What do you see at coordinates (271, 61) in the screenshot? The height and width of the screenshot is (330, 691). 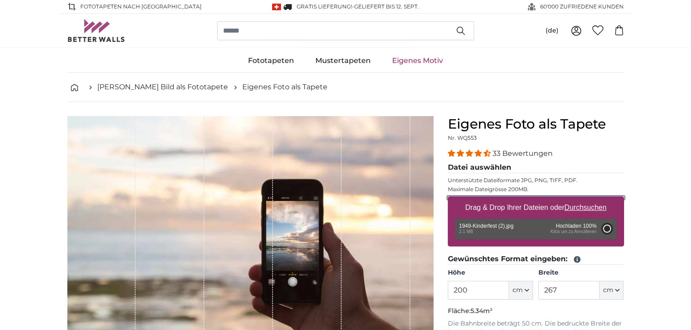 I see `a: Fototapeten` at bounding box center [271, 61].